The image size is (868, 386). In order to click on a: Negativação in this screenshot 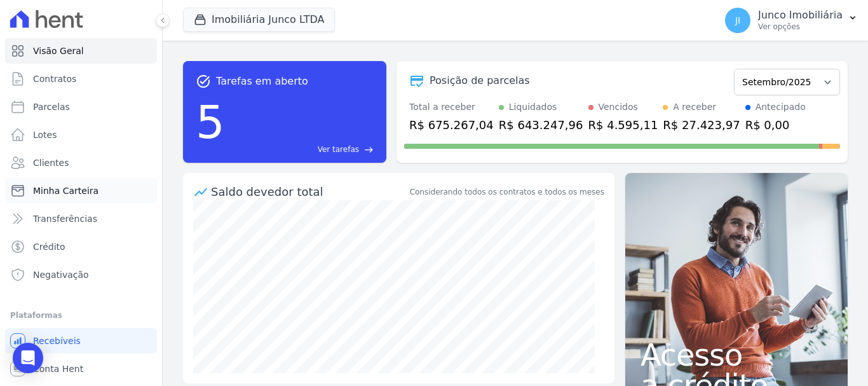, I will do `click(81, 275)`.